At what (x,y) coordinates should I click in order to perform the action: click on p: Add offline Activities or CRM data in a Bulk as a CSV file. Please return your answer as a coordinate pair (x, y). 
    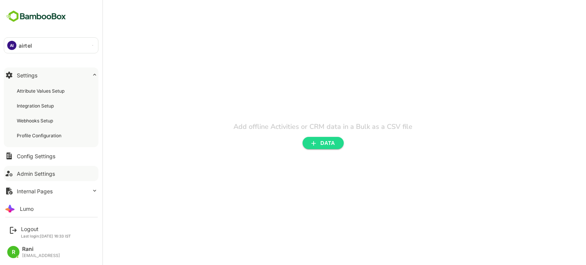
    Looking at the image, I should click on (296, 127).